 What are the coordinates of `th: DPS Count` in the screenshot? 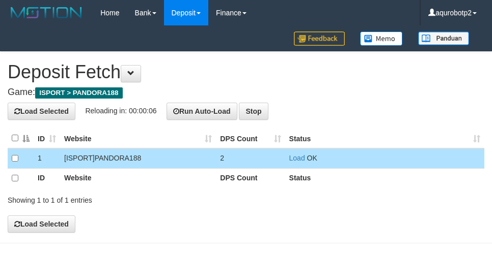 It's located at (250, 178).